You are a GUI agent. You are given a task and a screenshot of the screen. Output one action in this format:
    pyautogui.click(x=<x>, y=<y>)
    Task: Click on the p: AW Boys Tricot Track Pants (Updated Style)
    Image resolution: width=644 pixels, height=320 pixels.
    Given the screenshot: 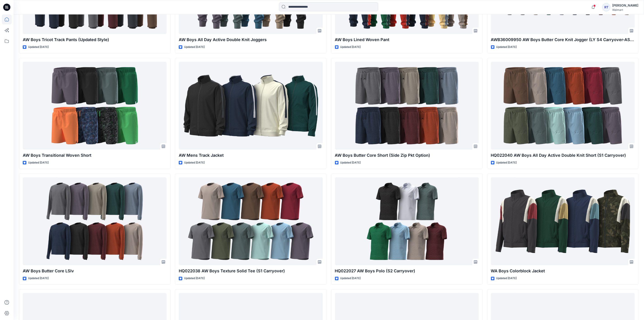 What is the action you would take?
    pyautogui.click(x=95, y=40)
    